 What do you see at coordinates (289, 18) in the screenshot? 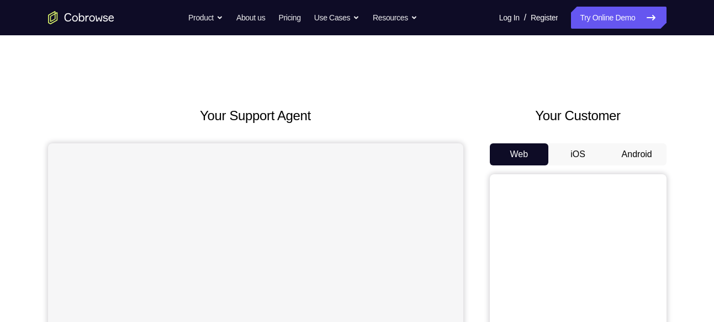
I see `a: Pricing` at bounding box center [289, 18].